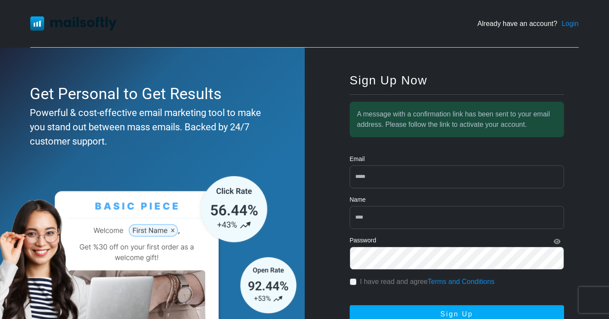  What do you see at coordinates (389, 80) in the screenshot?
I see `span: Sign Up Now` at bounding box center [389, 80].